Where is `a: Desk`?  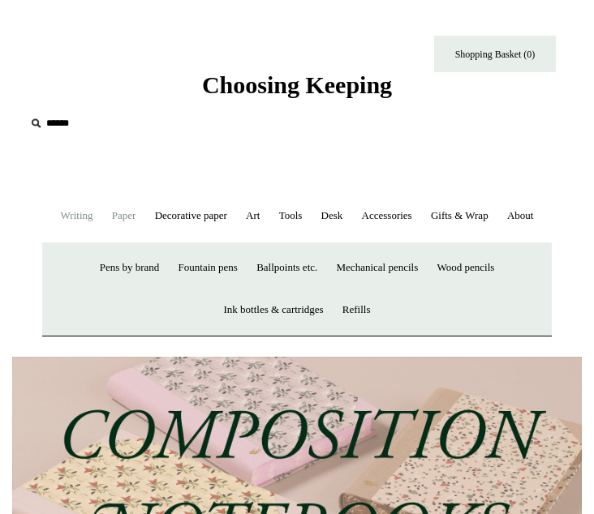
a: Desk is located at coordinates (332, 216).